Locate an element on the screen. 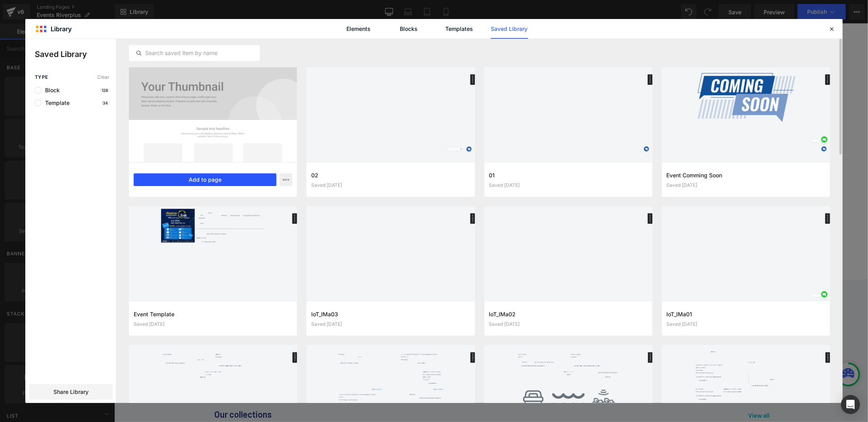 The width and height of the screenshot is (868, 422). div: Open Intercom Messenger is located at coordinates (851, 405).